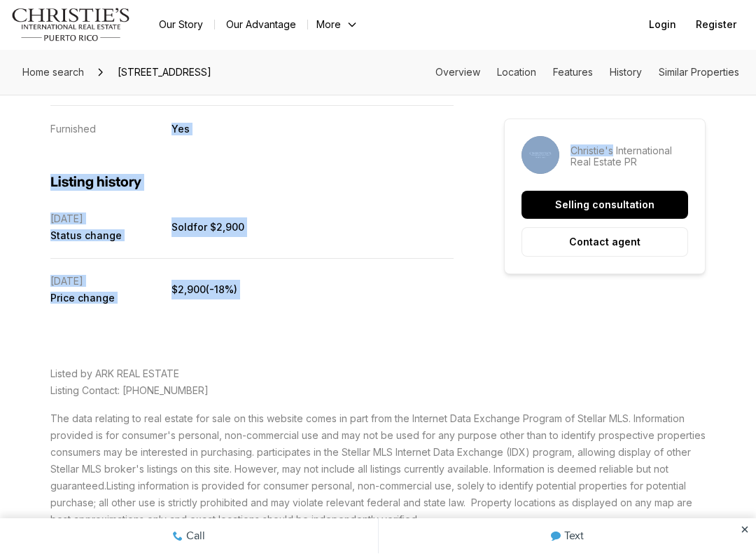  Describe the element at coordinates (371, 503) in the screenshot. I see `span: Listing information is provided for consumer personal, non-commercial use, solely to identify pot...` at that location.